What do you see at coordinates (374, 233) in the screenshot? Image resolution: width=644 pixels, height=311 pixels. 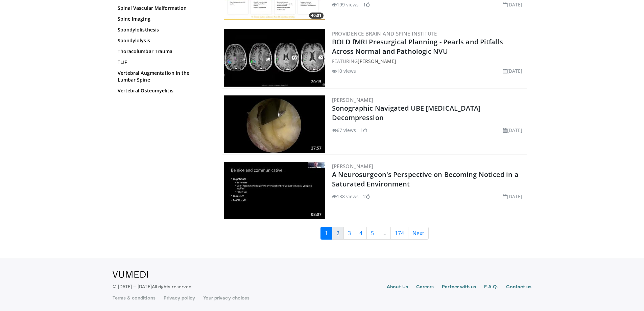 I see `nav: Search results pages` at bounding box center [374, 233].